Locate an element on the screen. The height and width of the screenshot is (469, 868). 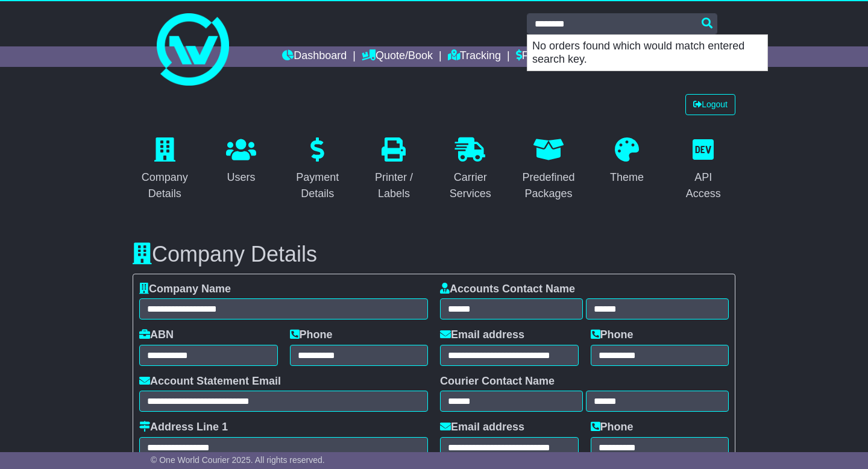
a: Logout is located at coordinates (710, 104).